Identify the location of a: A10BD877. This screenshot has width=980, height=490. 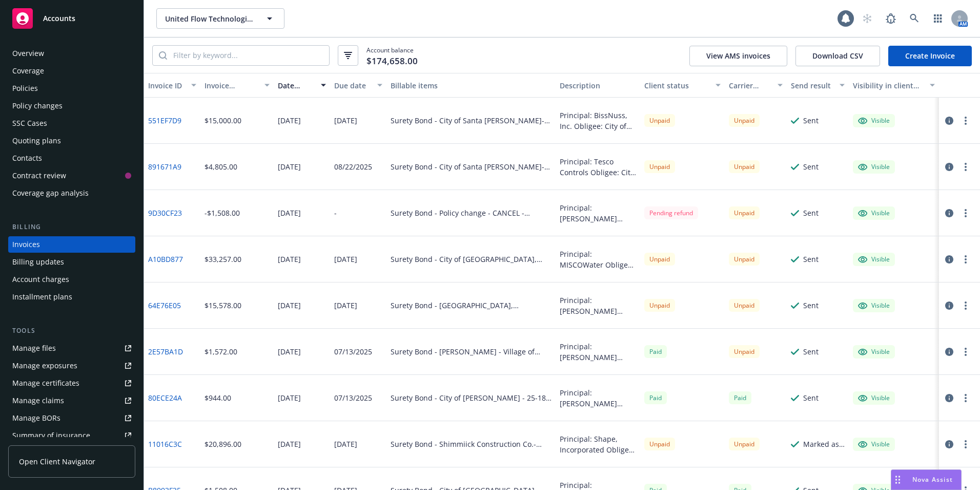
(166, 259).